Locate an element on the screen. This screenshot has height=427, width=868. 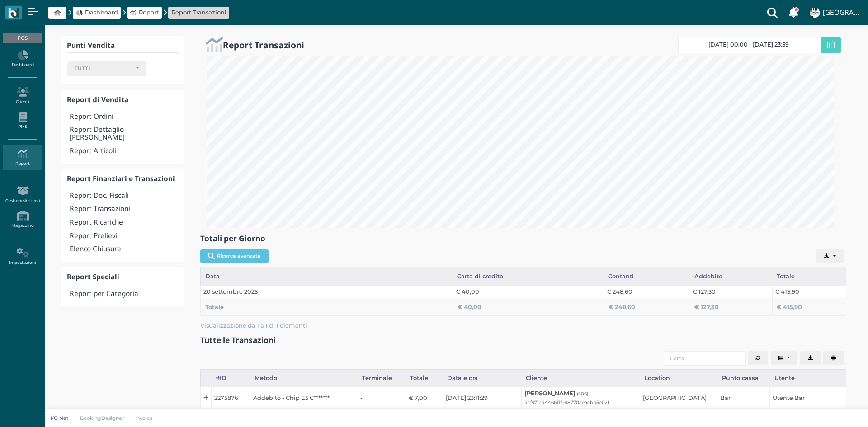
span: Visualizzazione da 1 a 1 di 1 elementi is located at coordinates (254, 326).